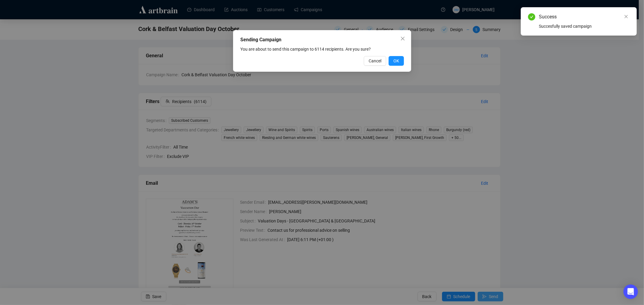  I want to click on div: Success, so click(584, 17).